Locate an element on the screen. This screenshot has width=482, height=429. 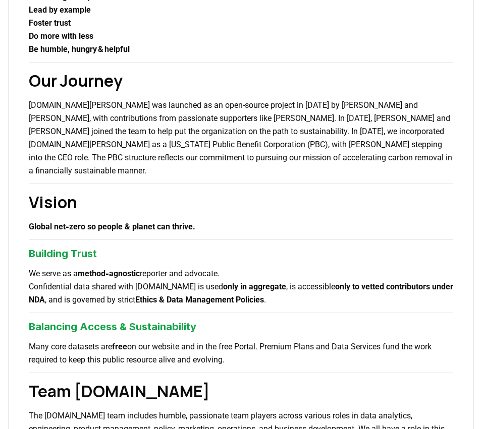
strong: Be humble, hungry & helpful is located at coordinates (79, 49).